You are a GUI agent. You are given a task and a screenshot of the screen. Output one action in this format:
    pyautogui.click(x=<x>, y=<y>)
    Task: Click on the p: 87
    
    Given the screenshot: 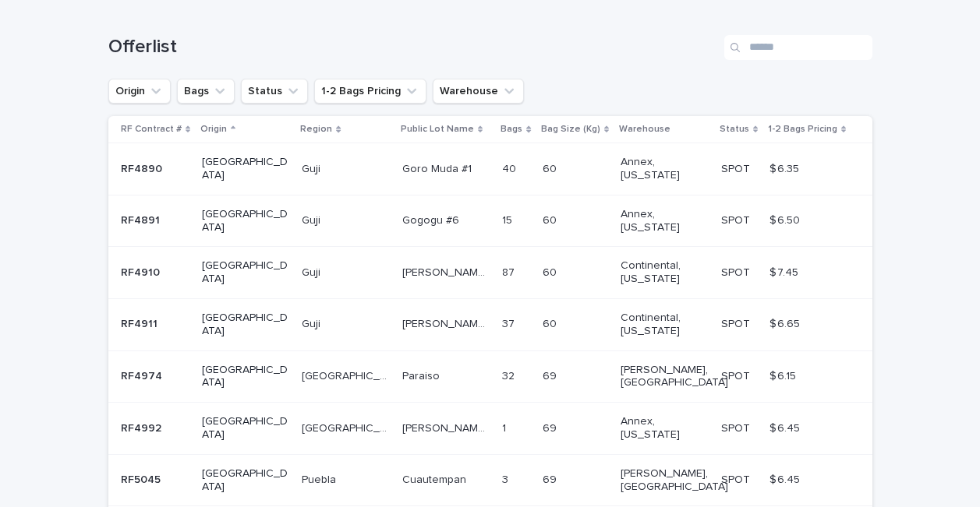 What is the action you would take?
    pyautogui.click(x=509, y=271)
    